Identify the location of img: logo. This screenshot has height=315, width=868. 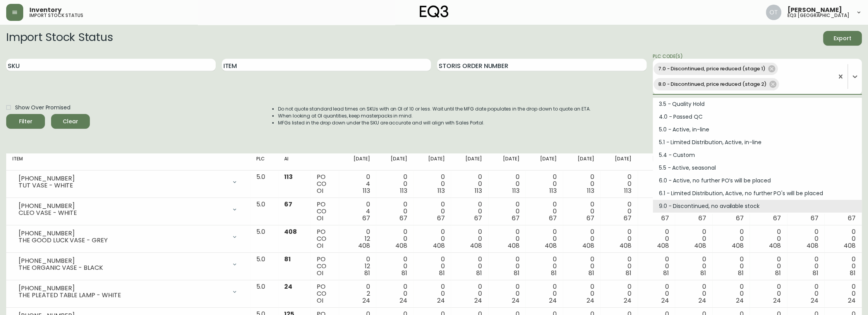
(434, 11).